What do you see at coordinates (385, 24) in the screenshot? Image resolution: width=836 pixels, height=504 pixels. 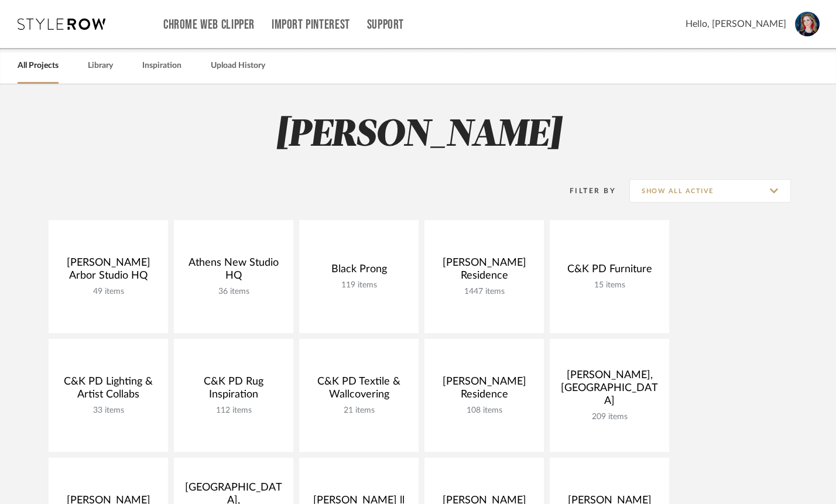 I see `a: Support` at bounding box center [385, 24].